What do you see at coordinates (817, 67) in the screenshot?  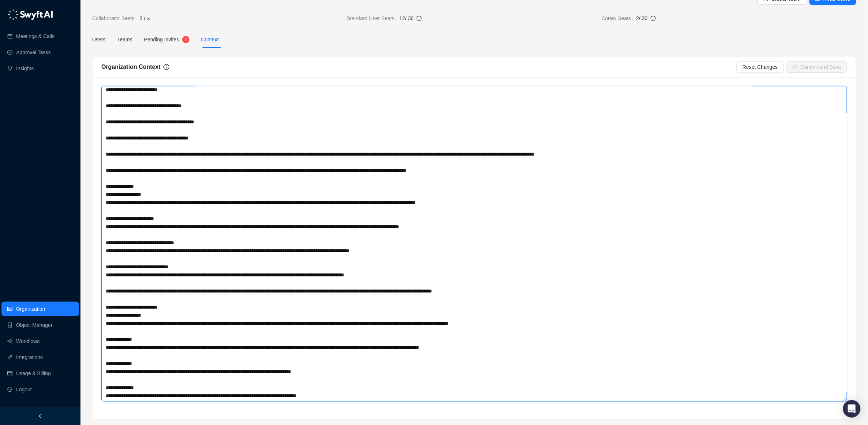 I see `button: Commit and Save` at bounding box center [817, 67].